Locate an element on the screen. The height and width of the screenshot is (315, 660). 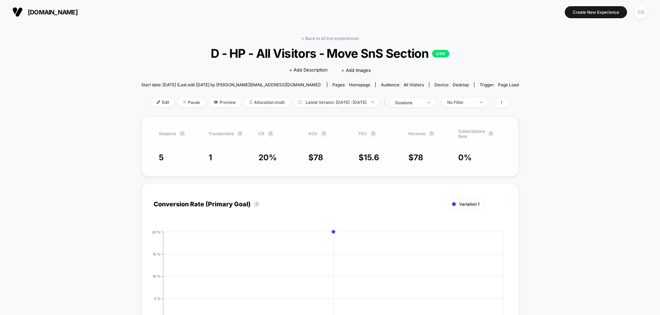
span: D - HP - All Visitors - Move SnS Section is located at coordinates (330, 53).